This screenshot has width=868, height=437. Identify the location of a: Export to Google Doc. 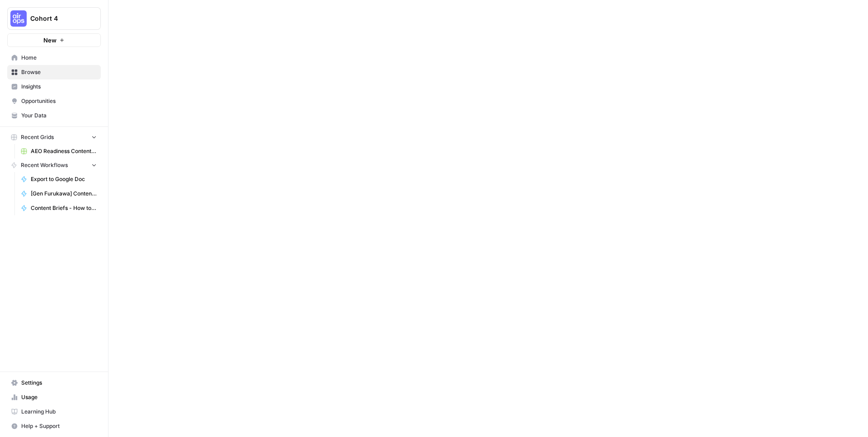
(59, 179).